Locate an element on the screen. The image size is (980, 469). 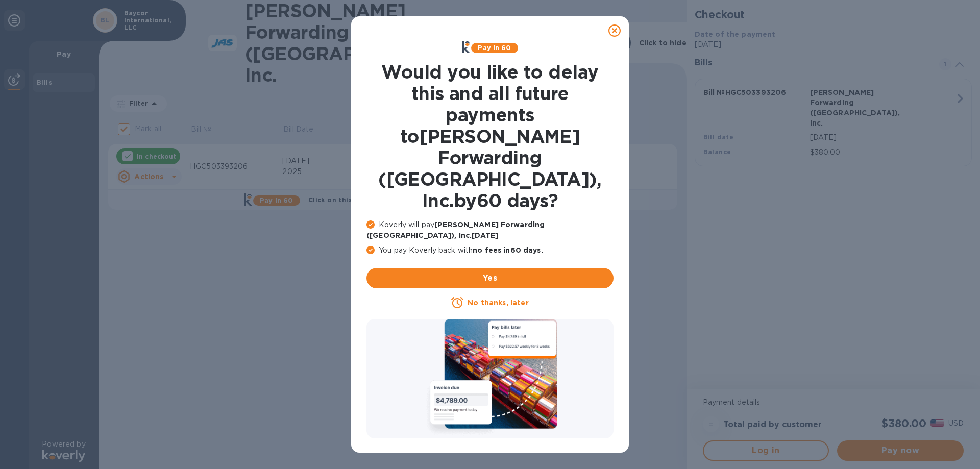
b: Pay in 60 is located at coordinates (494, 48).